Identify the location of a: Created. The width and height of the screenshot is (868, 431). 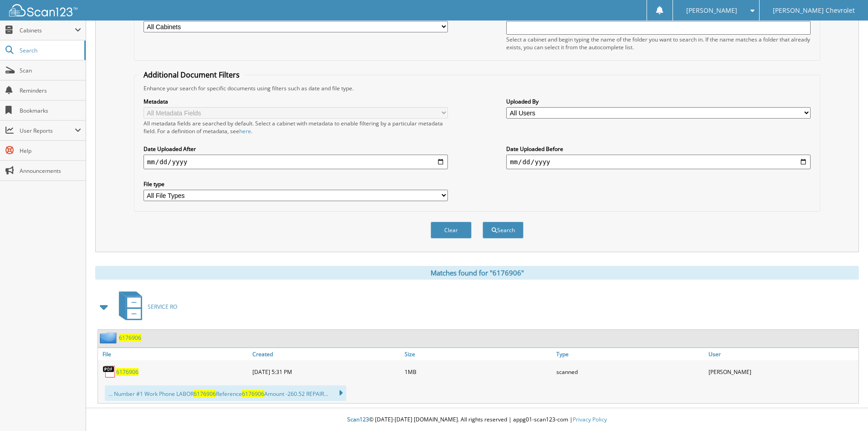
(326, 354).